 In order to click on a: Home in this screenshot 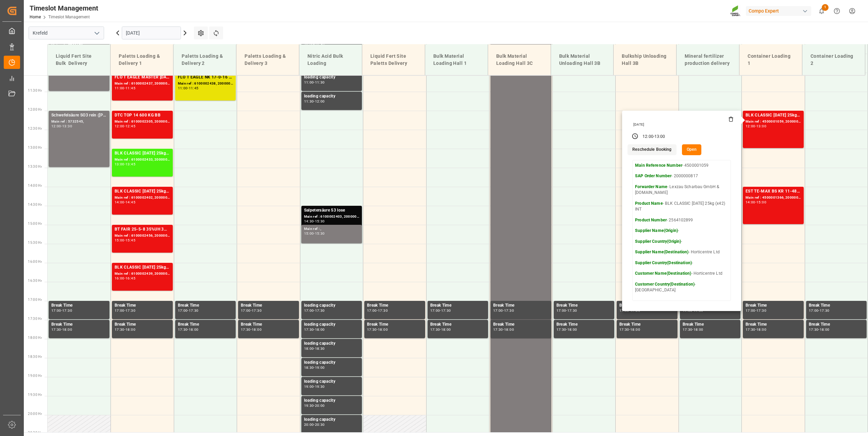, I will do `click(35, 17)`.